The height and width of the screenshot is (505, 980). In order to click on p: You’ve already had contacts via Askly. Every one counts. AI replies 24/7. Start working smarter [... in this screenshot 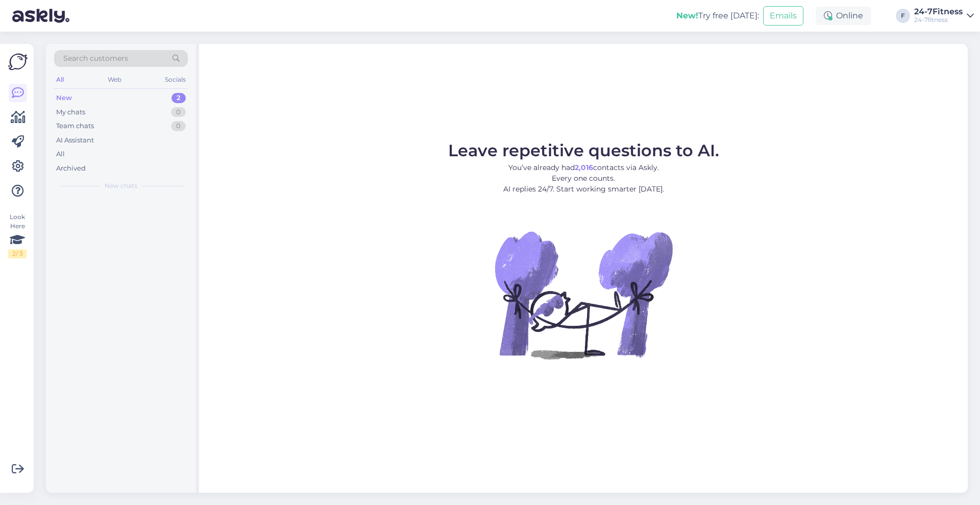, I will do `click(584, 178)`.